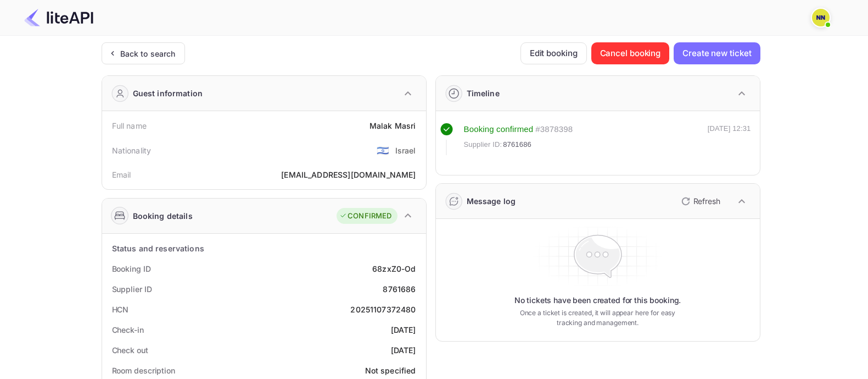  I want to click on div: Back to search, so click(147, 53).